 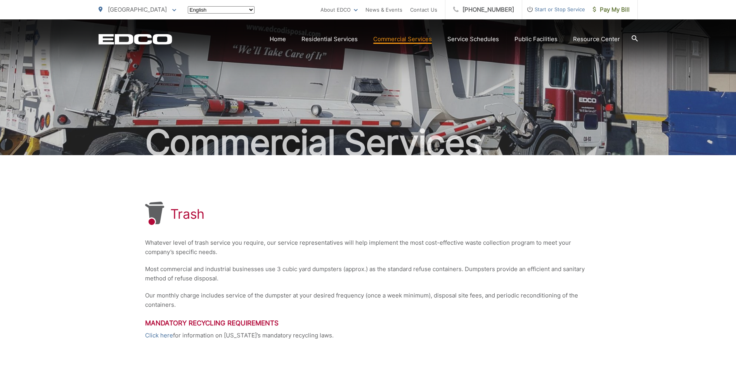 I want to click on a: Commercial Services, so click(x=402, y=39).